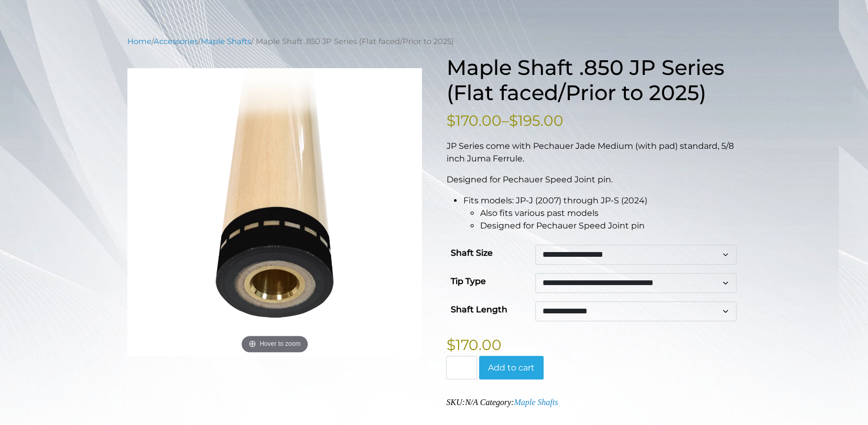 This screenshot has width=868, height=425. Describe the element at coordinates (511, 368) in the screenshot. I see `button: Add to cart` at that location.